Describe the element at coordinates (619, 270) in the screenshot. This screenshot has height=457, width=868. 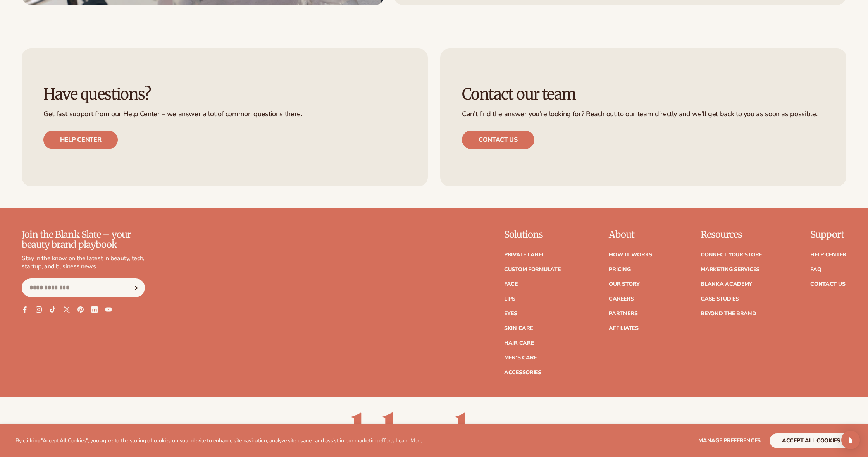
I see `a: Pricing` at that location.